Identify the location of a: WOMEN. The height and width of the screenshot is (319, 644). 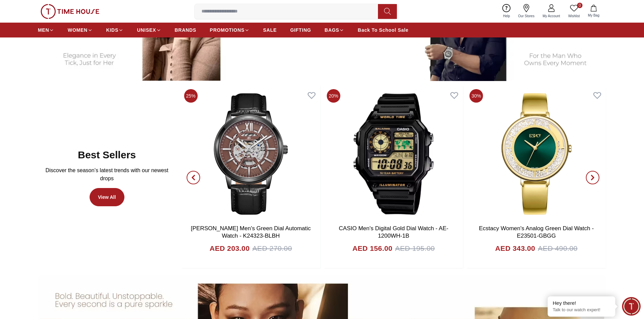
(80, 30).